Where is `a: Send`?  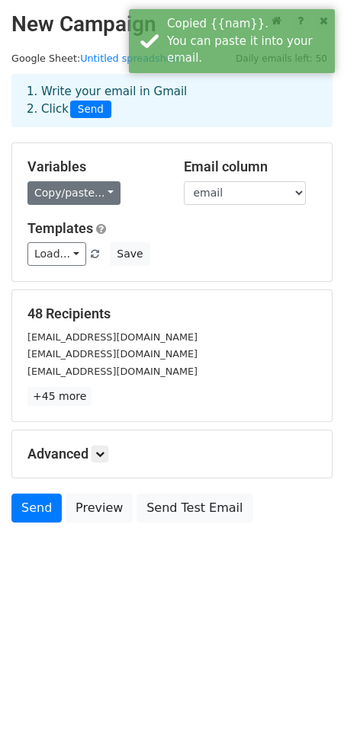 a: Send is located at coordinates (37, 508).